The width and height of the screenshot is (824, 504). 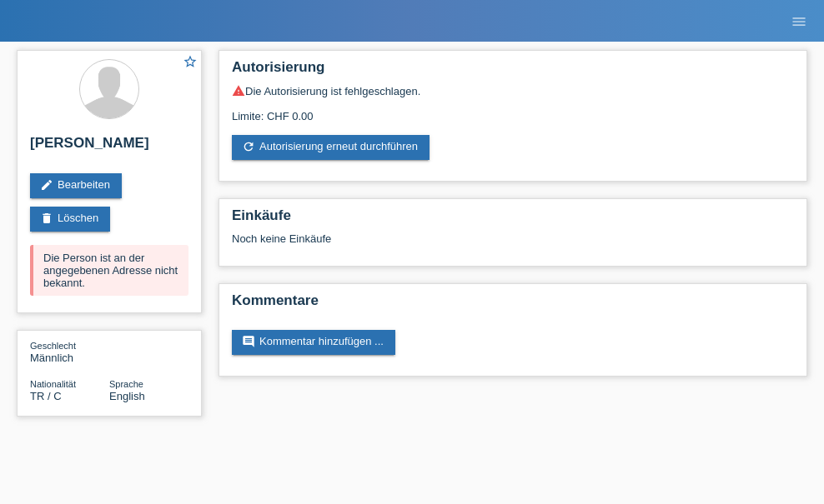 I want to click on div: Männlich, so click(x=69, y=352).